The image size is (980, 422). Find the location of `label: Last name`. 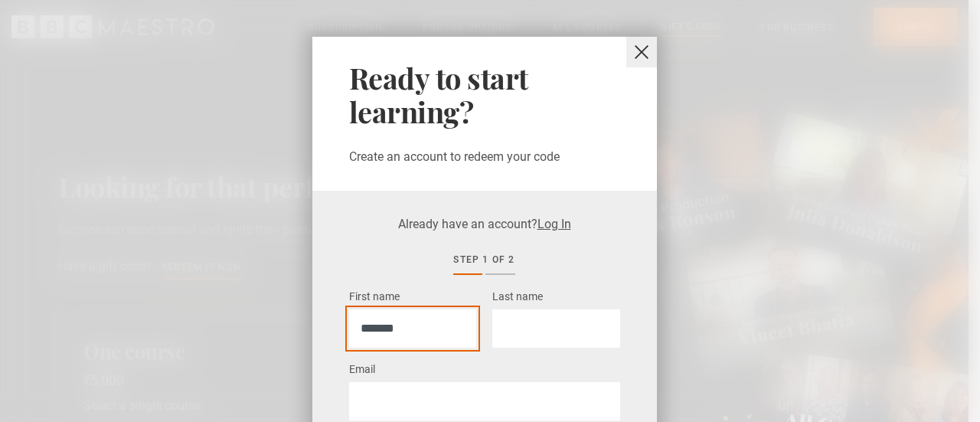

label: Last name is located at coordinates (518, 297).